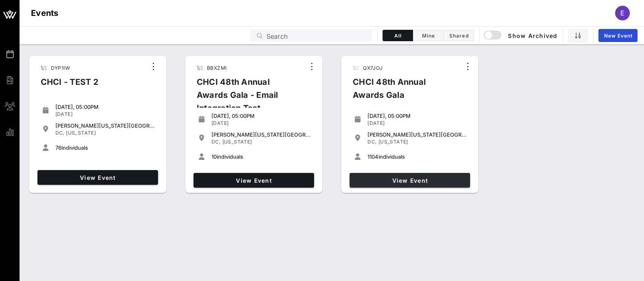 The height and width of the screenshot is (281, 644). I want to click on span: New Event, so click(618, 35).